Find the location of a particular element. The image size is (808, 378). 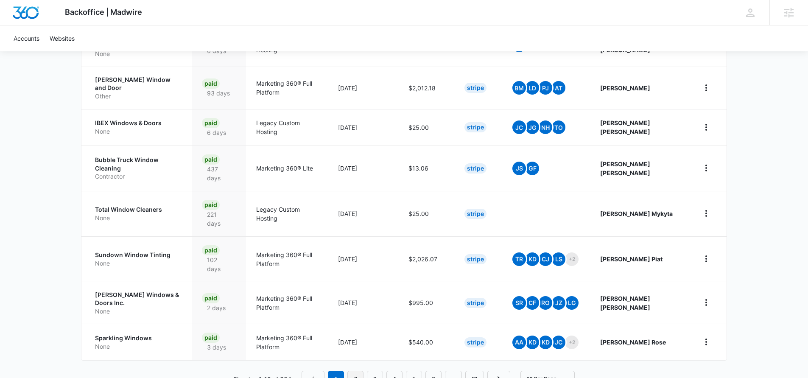

p: 3 days is located at coordinates (216, 347).